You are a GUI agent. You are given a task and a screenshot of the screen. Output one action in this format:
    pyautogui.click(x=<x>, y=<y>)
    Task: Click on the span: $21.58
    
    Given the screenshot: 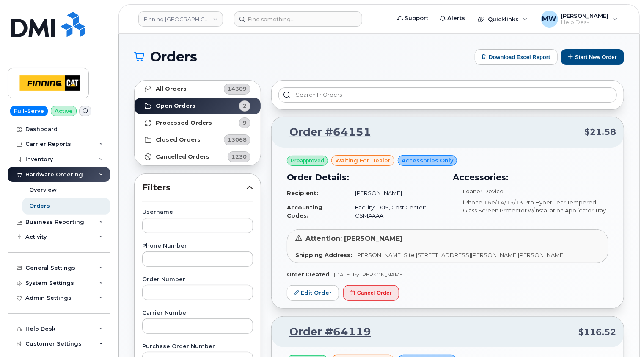 What is the action you would take?
    pyautogui.click(x=600, y=132)
    